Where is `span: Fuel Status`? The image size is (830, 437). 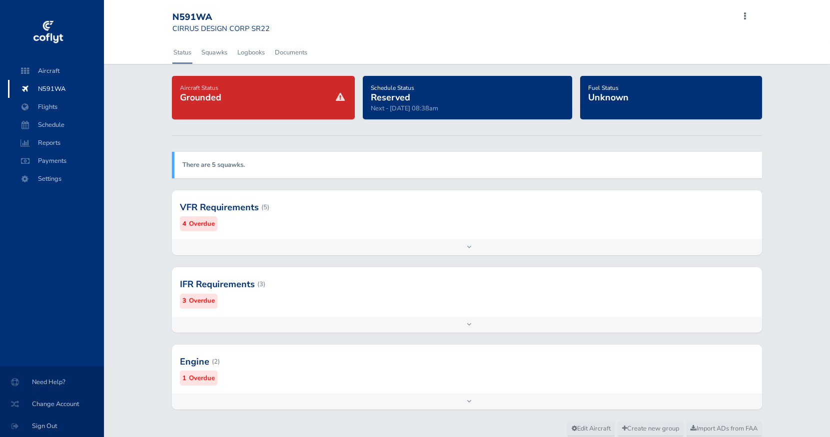
span: Fuel Status is located at coordinates (603, 88).